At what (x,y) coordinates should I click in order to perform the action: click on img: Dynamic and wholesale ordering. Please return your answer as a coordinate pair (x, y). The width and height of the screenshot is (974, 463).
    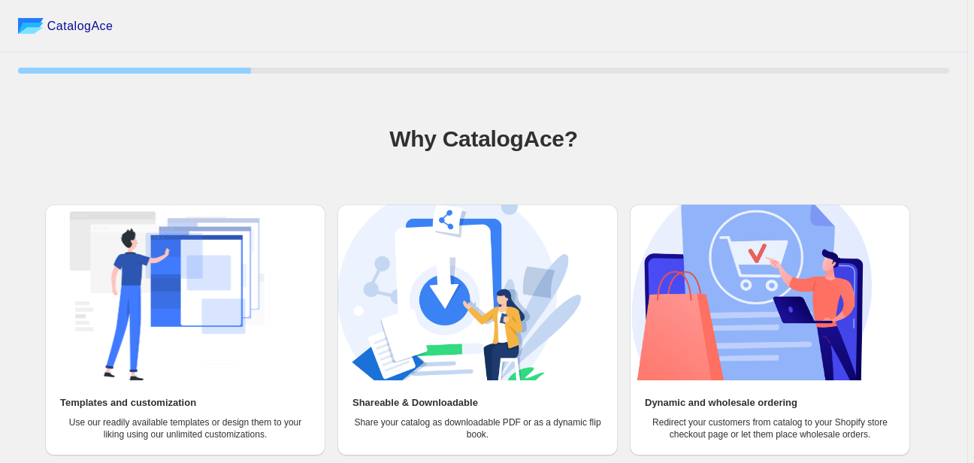
    Looking at the image, I should click on (751, 292).